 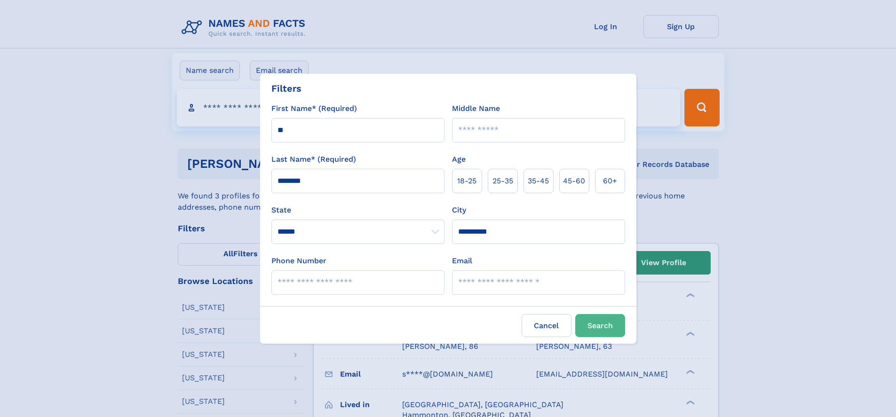 What do you see at coordinates (462, 261) in the screenshot?
I see `label: Email` at bounding box center [462, 261].